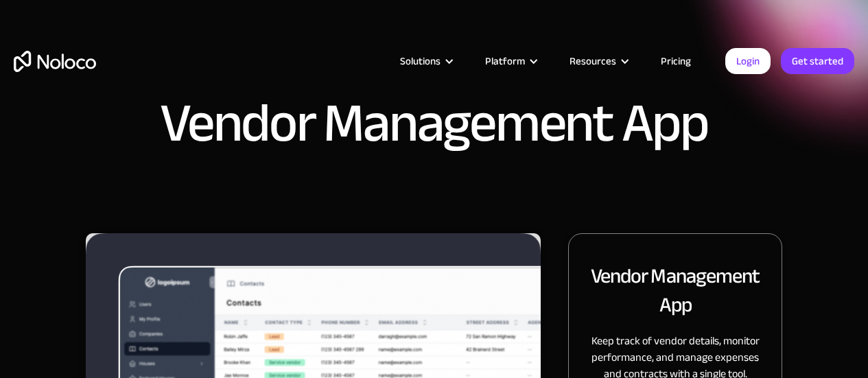 This screenshot has width=868, height=378. I want to click on a: Pricing, so click(676, 61).